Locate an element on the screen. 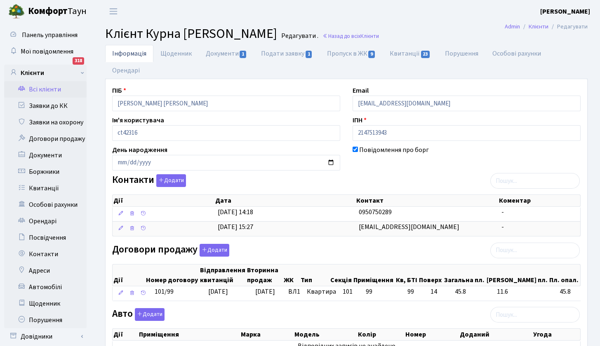 Image resolution: width=600 pixels, height=346 pixels. span: 101/99 is located at coordinates (164, 292).